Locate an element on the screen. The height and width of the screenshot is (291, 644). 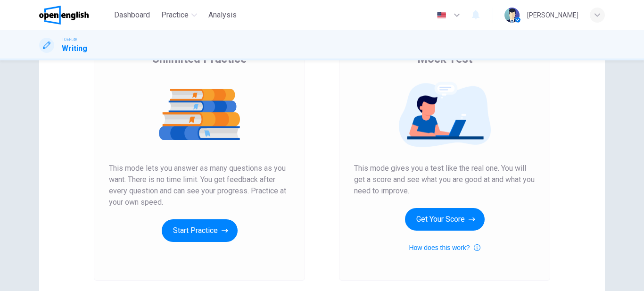
span: Dashboard is located at coordinates (132, 15).